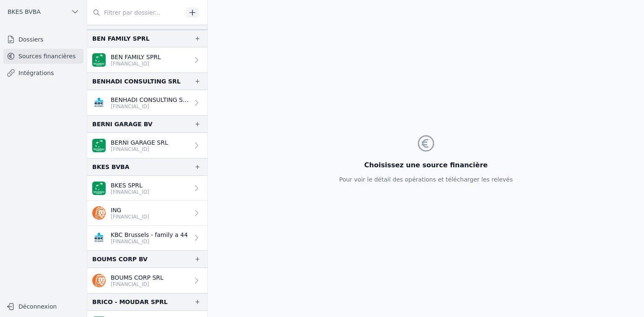  Describe the element at coordinates (24, 12) in the screenshot. I see `span: BKES BVBA` at that location.